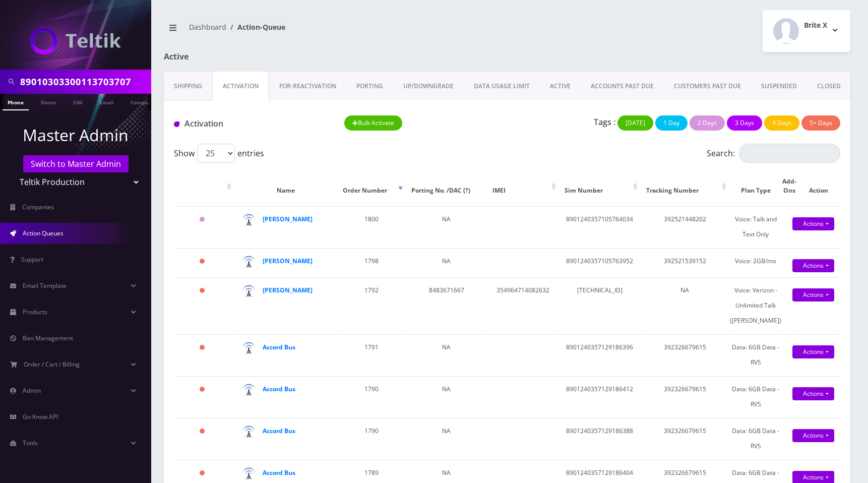 The width and height of the screenshot is (868, 483). What do you see at coordinates (600, 355) in the screenshot?
I see `td: 8901240357129186396` at bounding box center [600, 355].